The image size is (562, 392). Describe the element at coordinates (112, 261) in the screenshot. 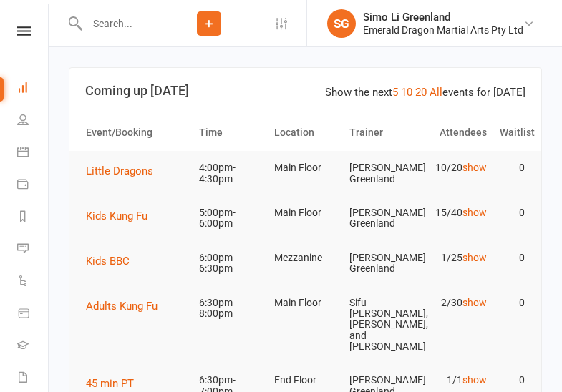

I see `button: Kids BBC` at that location.